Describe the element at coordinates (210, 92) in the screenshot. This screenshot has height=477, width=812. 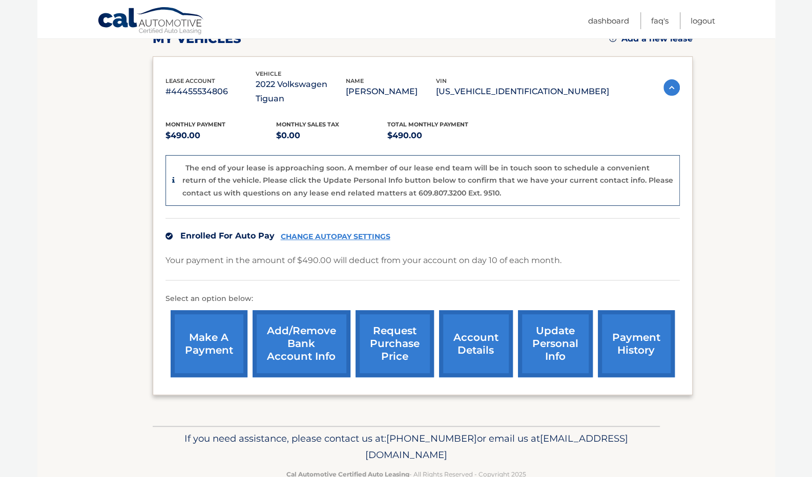
I see `p: #44455534806` at that location.